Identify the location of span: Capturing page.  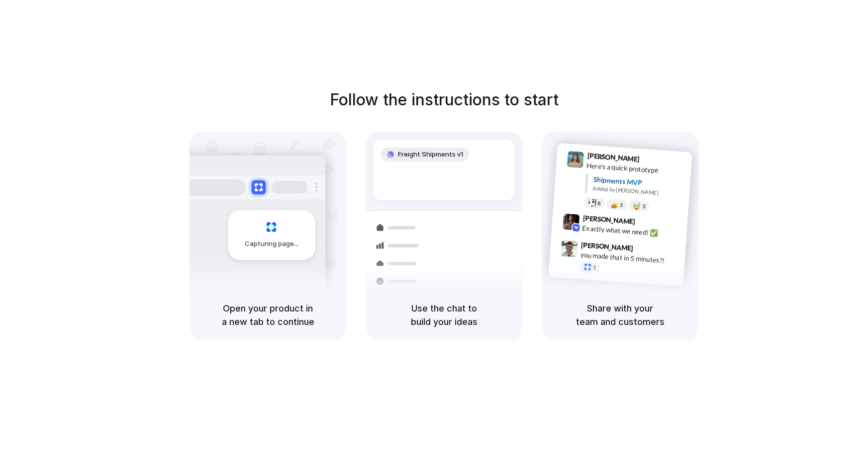
(272, 244).